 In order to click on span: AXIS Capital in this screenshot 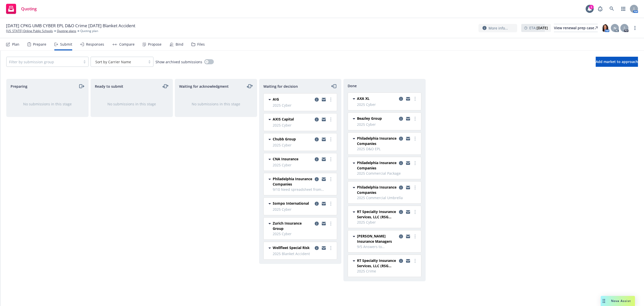, I will do `click(283, 119)`.